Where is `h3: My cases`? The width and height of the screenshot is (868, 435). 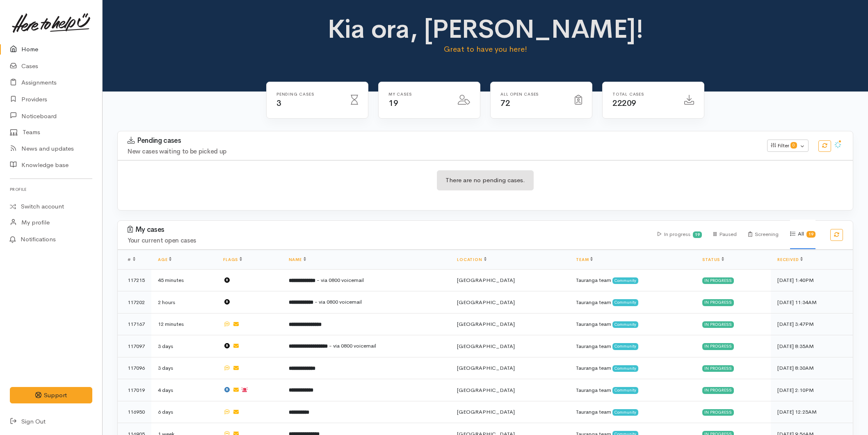
h3: My cases is located at coordinates (388, 230).